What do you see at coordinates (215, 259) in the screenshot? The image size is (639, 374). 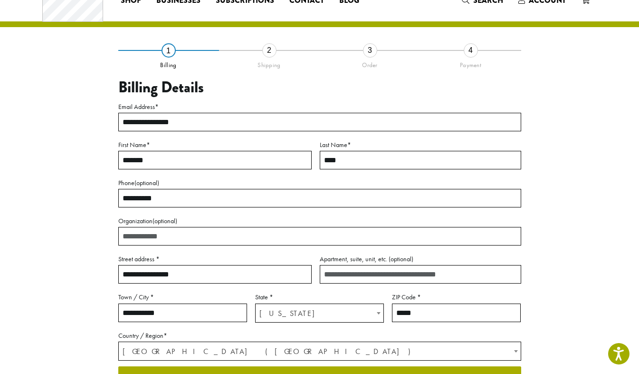 I see `label: Street address` at bounding box center [215, 259].